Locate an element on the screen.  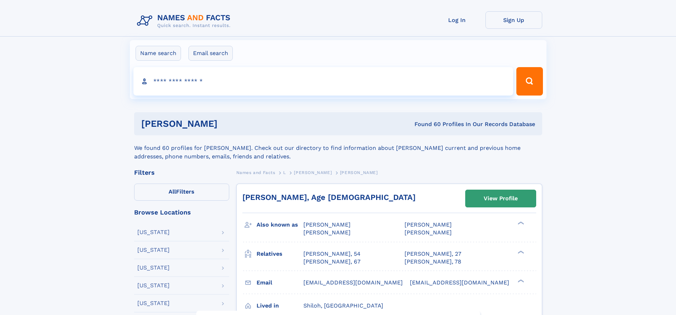
label: Email search is located at coordinates (210, 53).